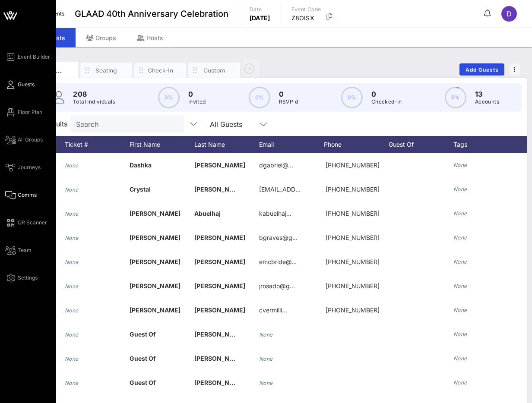  I want to click on p: kabuelhaj…, so click(275, 213).